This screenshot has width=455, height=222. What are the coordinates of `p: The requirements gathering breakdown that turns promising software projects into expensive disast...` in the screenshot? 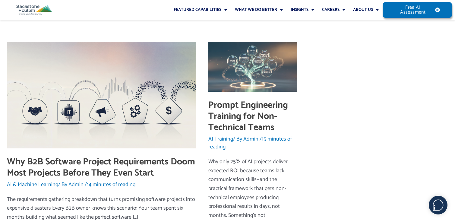 It's located at (102, 208).